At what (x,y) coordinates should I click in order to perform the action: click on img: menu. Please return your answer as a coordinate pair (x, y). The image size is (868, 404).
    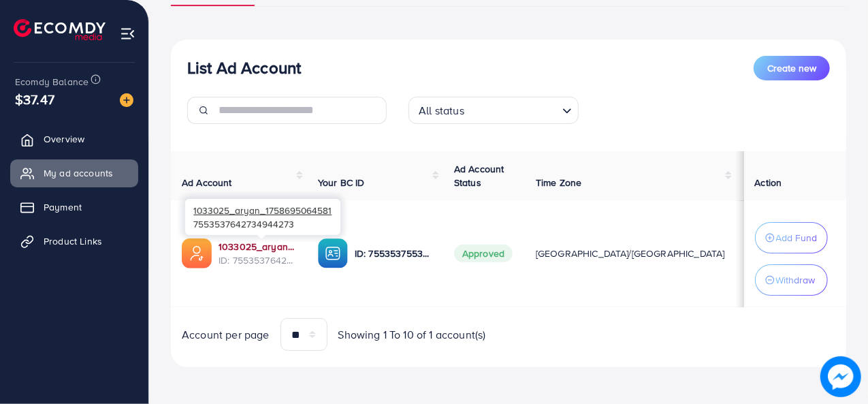
    Looking at the image, I should click on (128, 33).